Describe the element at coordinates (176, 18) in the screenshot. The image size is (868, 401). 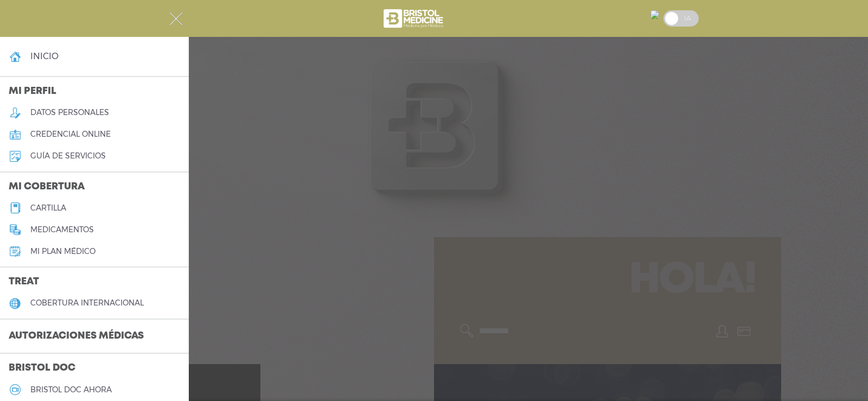
I see `img: Cober_menu-close-white.svg` at that location.